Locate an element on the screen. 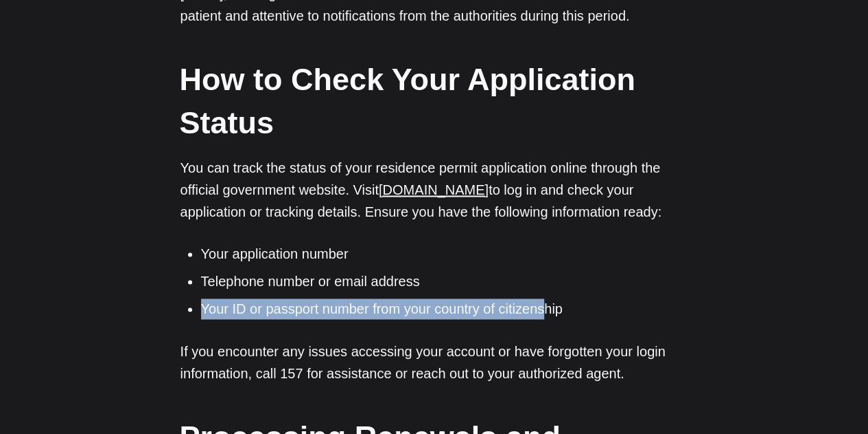 Image resolution: width=868 pixels, height=434 pixels. li: Telephone number or email address is located at coordinates (445, 281).